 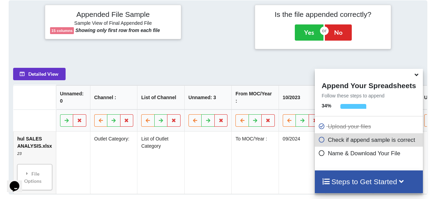 I want to click on button: No, so click(x=338, y=32).